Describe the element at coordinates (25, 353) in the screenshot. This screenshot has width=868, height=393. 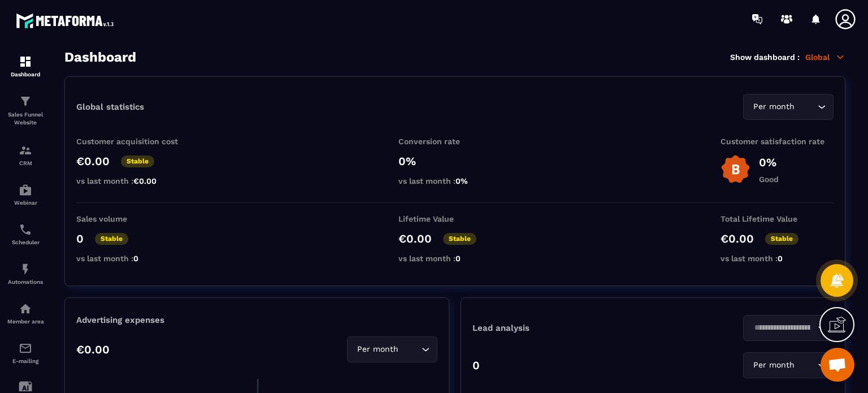
I see `a: emailemailE-mailing` at that location.